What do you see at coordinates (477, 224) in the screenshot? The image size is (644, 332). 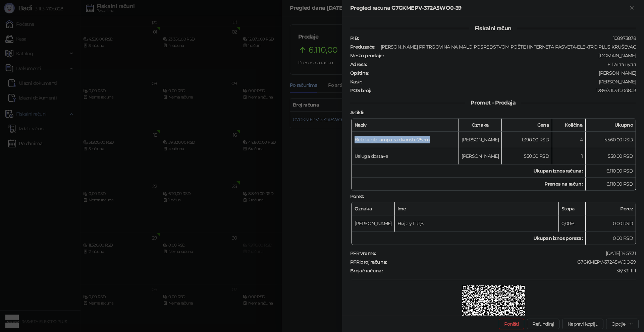 I see `td: Није у ПДВ` at bounding box center [477, 224].